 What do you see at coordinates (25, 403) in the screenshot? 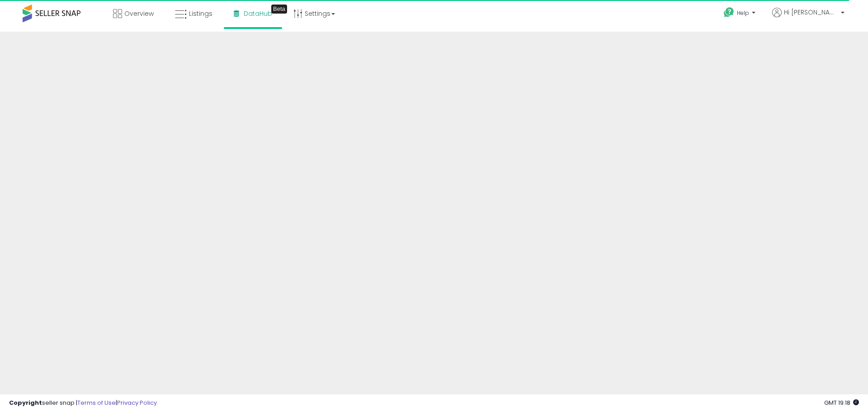
I see `strong: Copyright` at bounding box center [25, 403].